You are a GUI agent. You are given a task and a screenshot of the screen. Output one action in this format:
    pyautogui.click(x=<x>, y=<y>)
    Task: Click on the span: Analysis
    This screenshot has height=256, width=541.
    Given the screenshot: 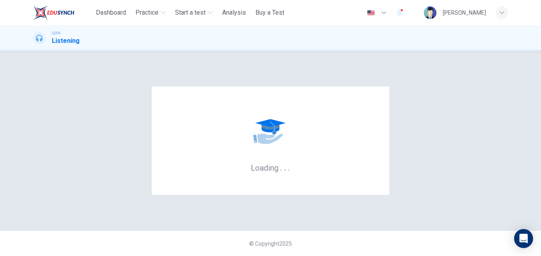 What is the action you would take?
    pyautogui.click(x=234, y=13)
    